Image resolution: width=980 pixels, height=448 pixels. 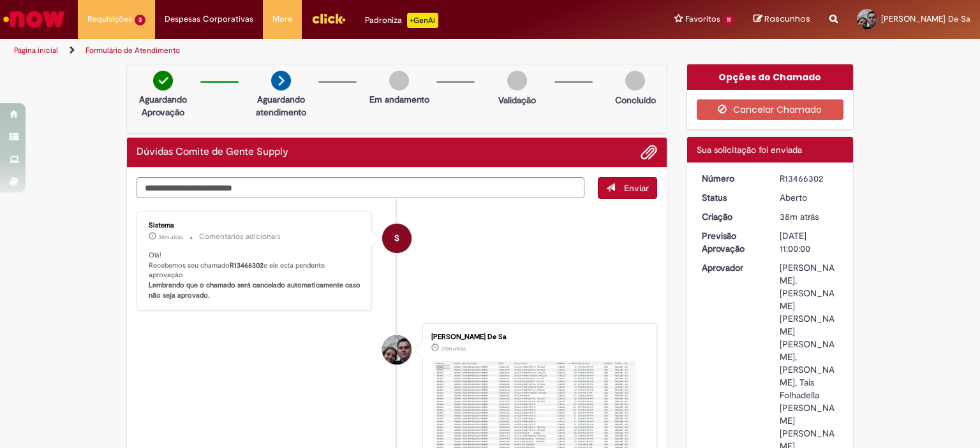 I want to click on p: Aguardando atendimento, so click(x=280, y=106).